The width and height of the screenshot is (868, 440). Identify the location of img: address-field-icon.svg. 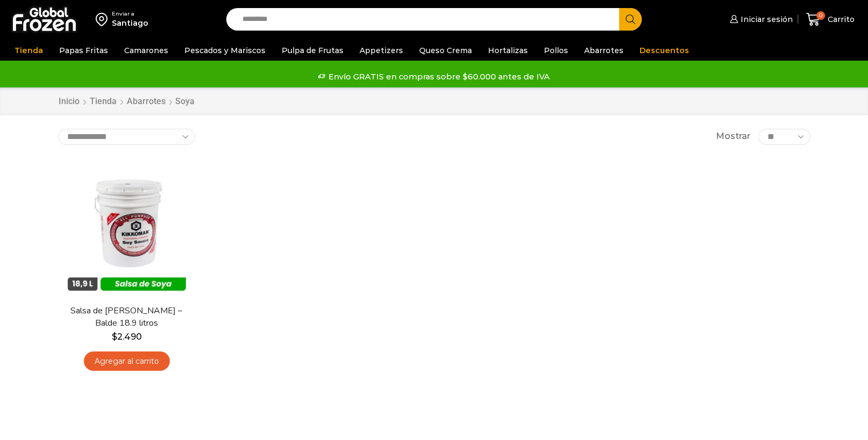
(104, 20).